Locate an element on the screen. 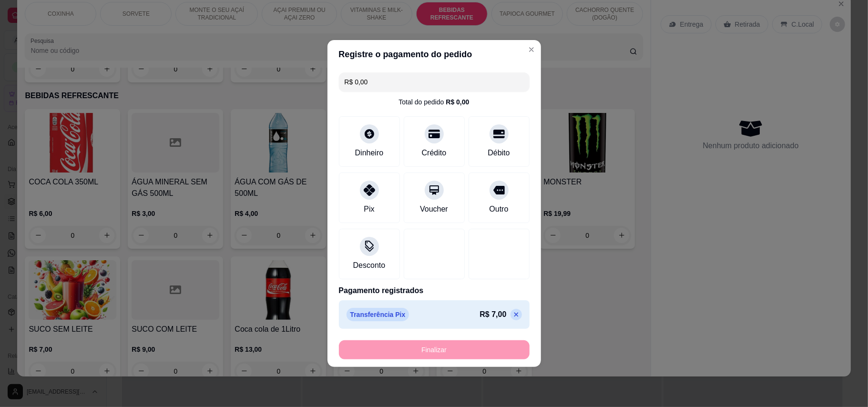 This screenshot has height=407, width=868. input: Ex.: hambúrguer de cordeiro is located at coordinates (434, 82).